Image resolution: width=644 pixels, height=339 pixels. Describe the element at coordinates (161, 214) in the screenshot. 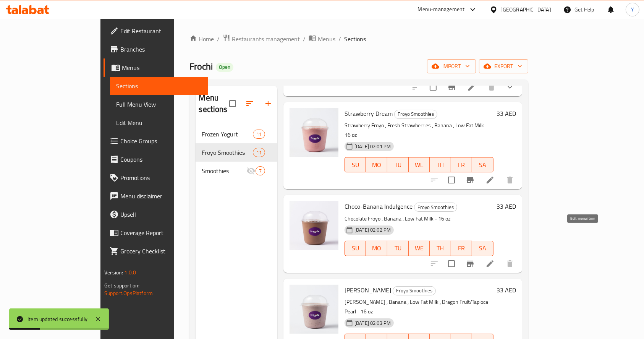

I see `span: Upsell` at that location.